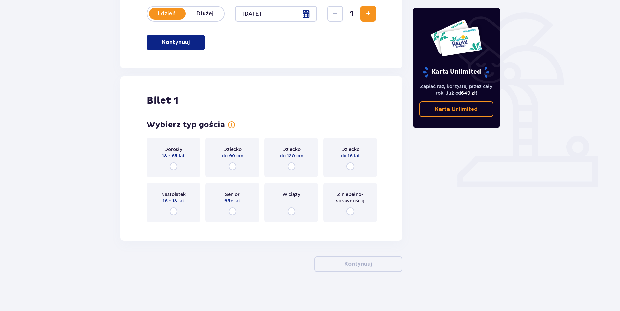 The image size is (620, 311). Describe the element at coordinates (232, 156) in the screenshot. I see `span: do 90 cm` at that location.